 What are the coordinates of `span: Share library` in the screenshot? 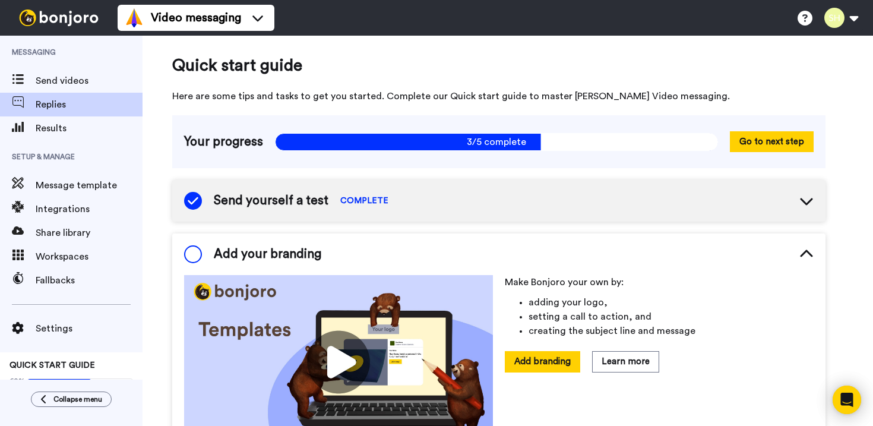 It's located at (89, 233).